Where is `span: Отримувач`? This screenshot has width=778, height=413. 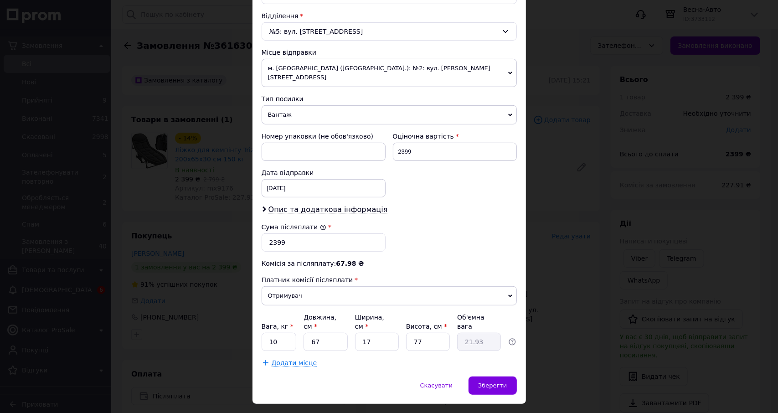 span: Отримувач is located at coordinates (389, 296).